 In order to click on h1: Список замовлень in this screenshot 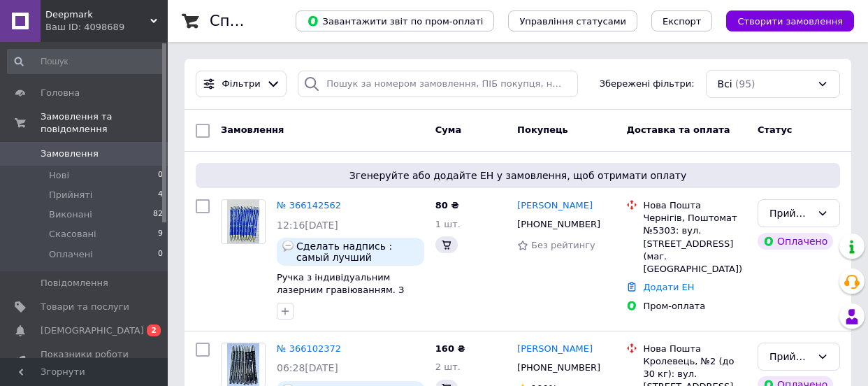, I will do `click(280, 21)`.